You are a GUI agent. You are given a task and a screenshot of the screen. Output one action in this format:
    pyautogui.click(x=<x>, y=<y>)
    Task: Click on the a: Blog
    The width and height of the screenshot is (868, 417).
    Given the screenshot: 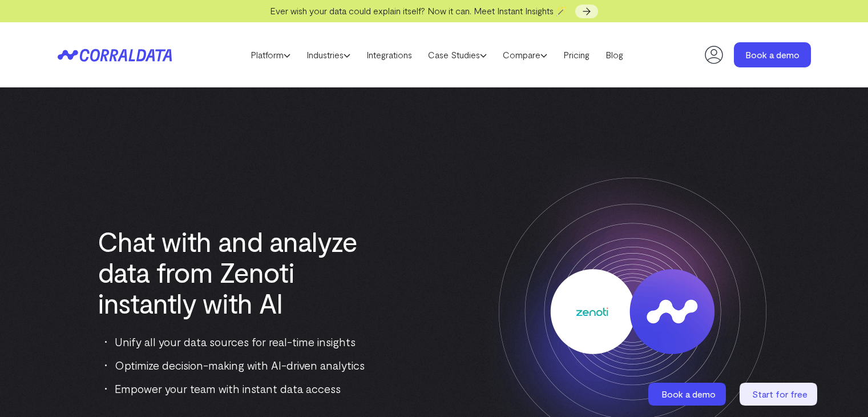 What is the action you would take?
    pyautogui.click(x=615, y=55)
    